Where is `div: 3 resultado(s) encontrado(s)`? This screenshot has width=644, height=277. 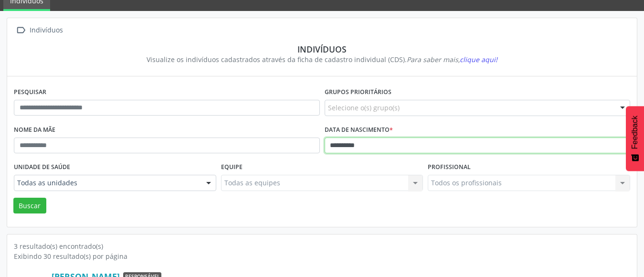
div: 3 resultado(s) encontrado(s) is located at coordinates (322, 246).